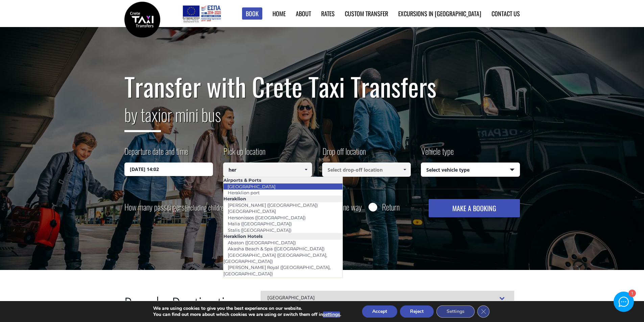 The image size is (644, 322). What do you see at coordinates (244, 154) in the screenshot?
I see `label: Pick up location` at bounding box center [244, 154].